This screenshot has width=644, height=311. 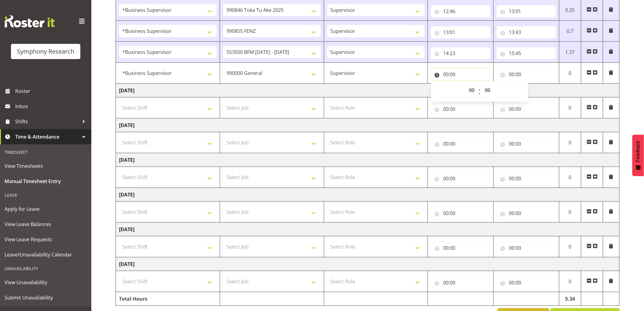 I want to click on span: Feedback, so click(x=638, y=151).